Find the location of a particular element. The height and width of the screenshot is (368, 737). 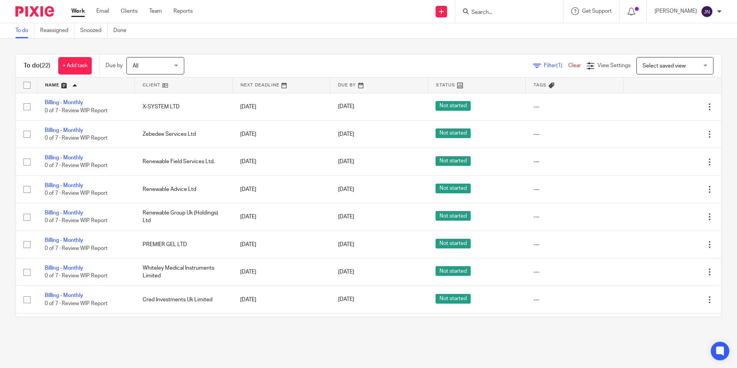

span: All is located at coordinates (135, 66).